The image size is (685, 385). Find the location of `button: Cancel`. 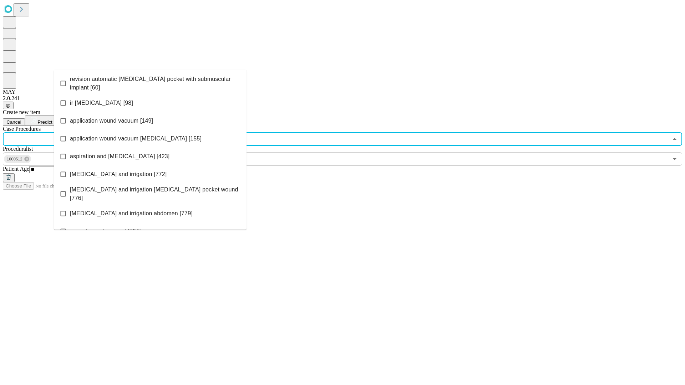

button: Cancel is located at coordinates (14, 122).